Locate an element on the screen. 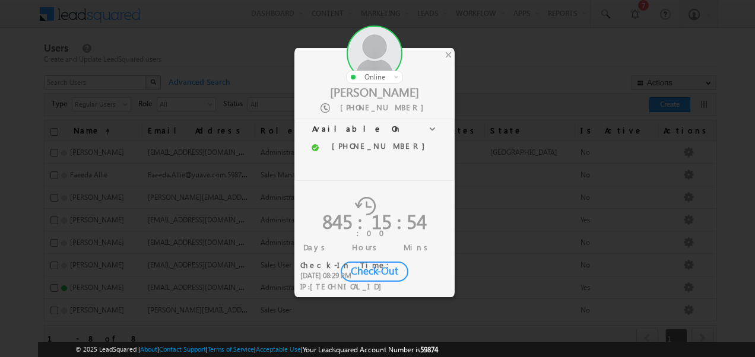 The width and height of the screenshot is (755, 357). h3: Available On is located at coordinates (374, 129).